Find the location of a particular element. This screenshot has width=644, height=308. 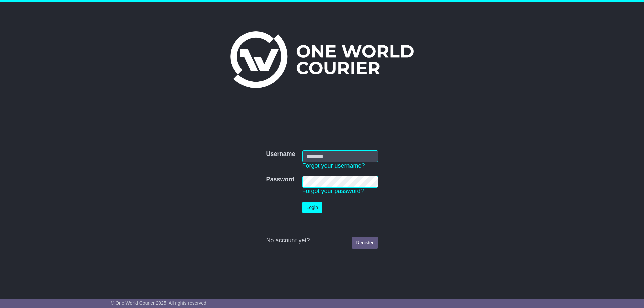

label: Username is located at coordinates (280, 154).